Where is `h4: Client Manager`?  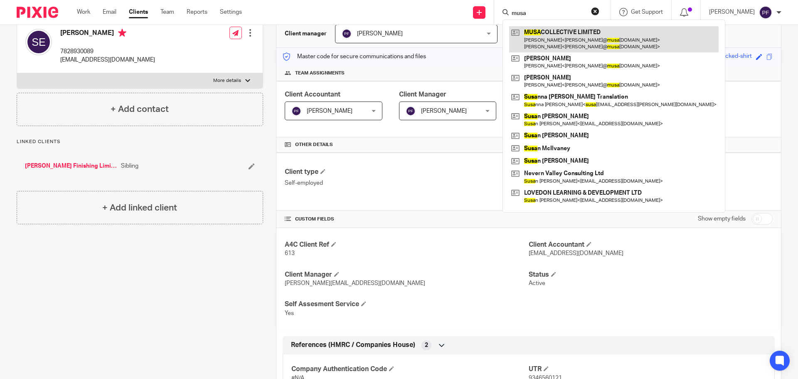 h4: Client Manager is located at coordinates (407, 274).